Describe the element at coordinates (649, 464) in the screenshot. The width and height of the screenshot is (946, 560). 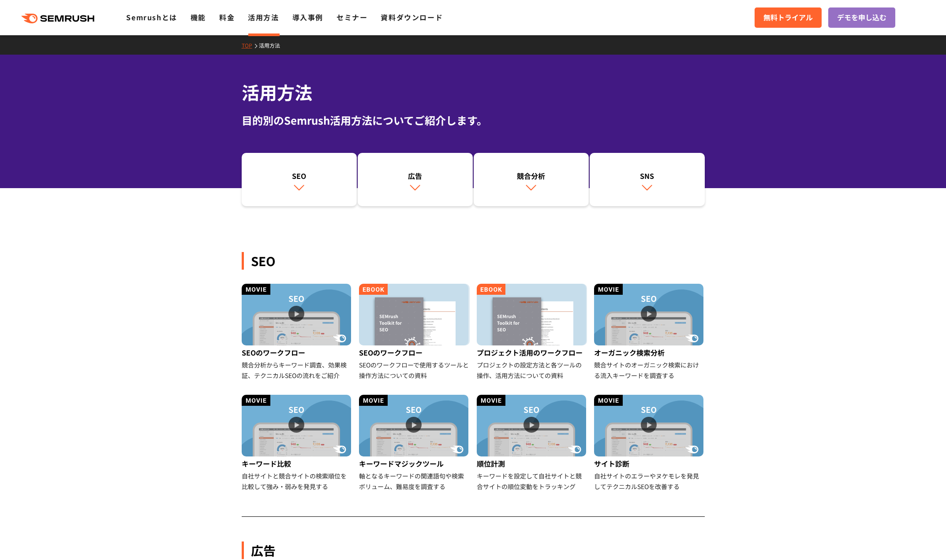
I see `div: サイト診断` at that location.